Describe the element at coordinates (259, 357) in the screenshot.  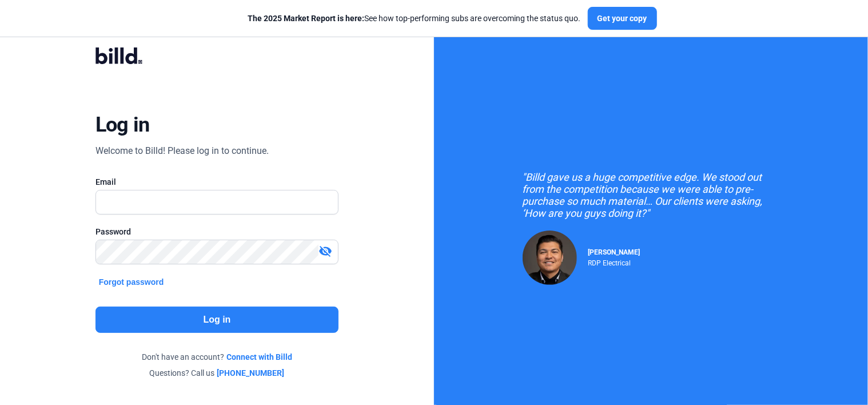
I see `a: Connect with Billd` at that location.